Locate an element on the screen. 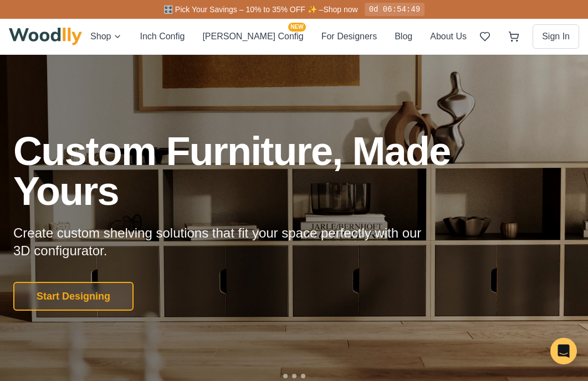 The width and height of the screenshot is (588, 381). span: NEW is located at coordinates (296, 28).